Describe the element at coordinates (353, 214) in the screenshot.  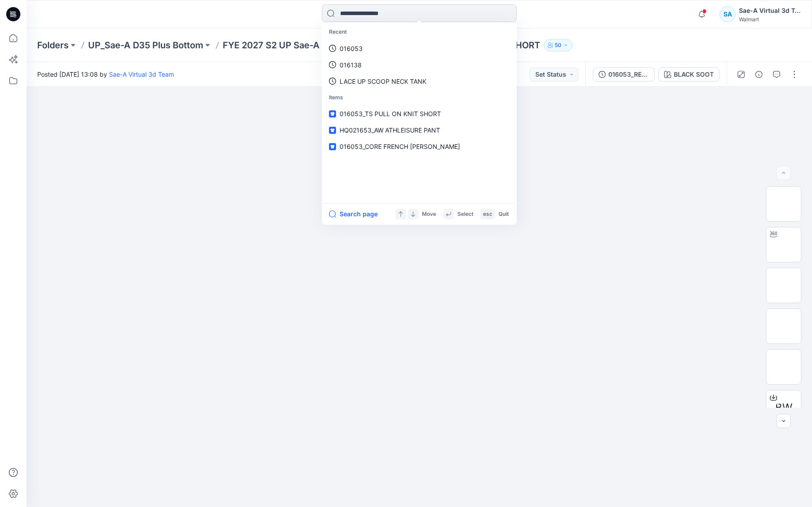
I see `a: Search page` at that location.